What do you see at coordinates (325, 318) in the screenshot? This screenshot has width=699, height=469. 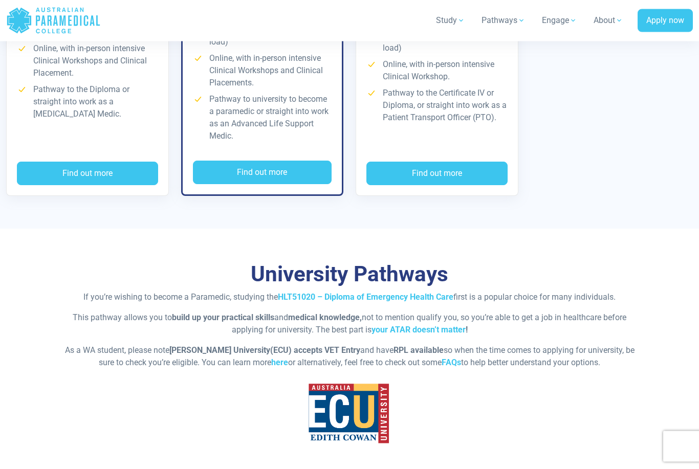 I see `strong: medical knowledge,` at bounding box center [325, 318].